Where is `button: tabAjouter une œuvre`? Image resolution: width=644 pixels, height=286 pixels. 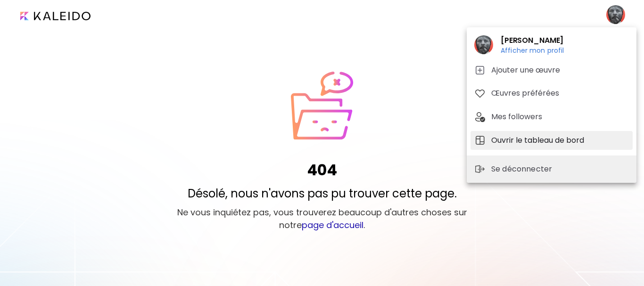
button: tabAjouter une œuvre is located at coordinates (551, 70).